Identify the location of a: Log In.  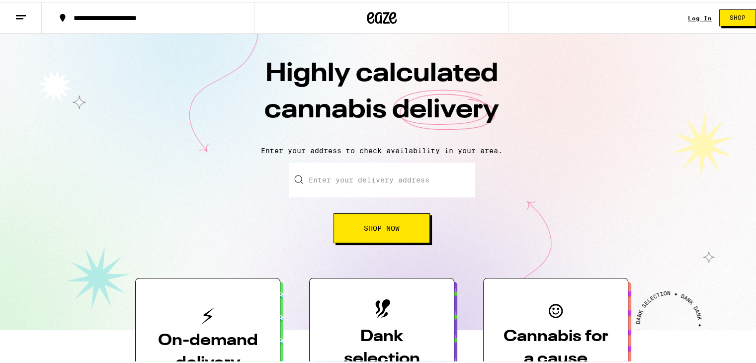
(699, 16).